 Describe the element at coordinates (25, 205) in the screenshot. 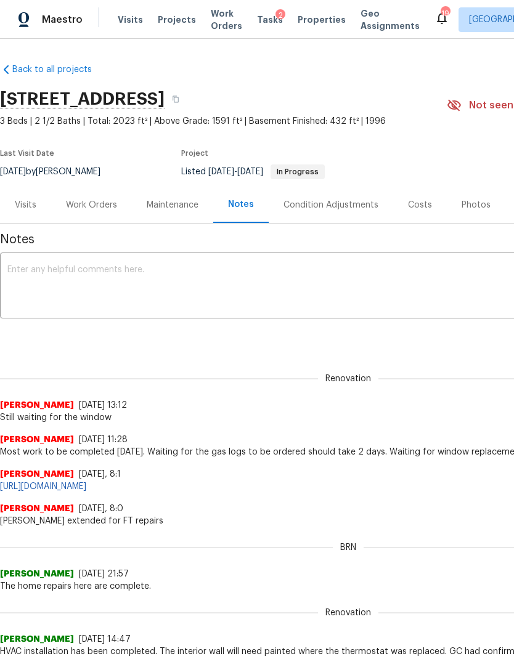

I see `div: Visits` at that location.